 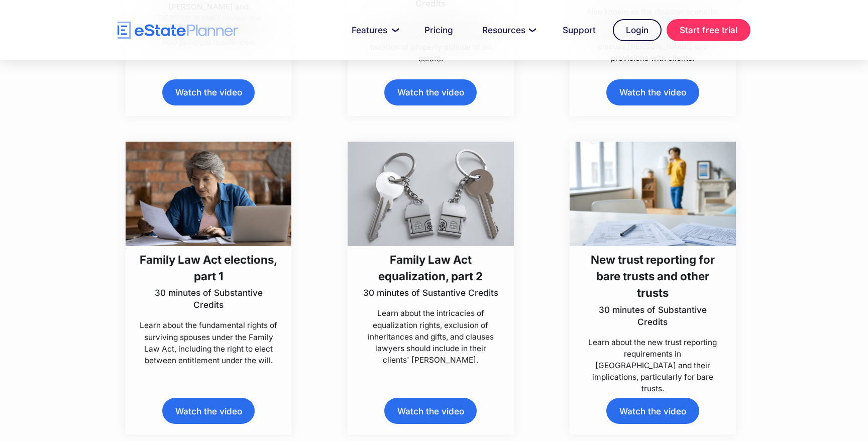 I want to click on a: Login, so click(x=637, y=30).